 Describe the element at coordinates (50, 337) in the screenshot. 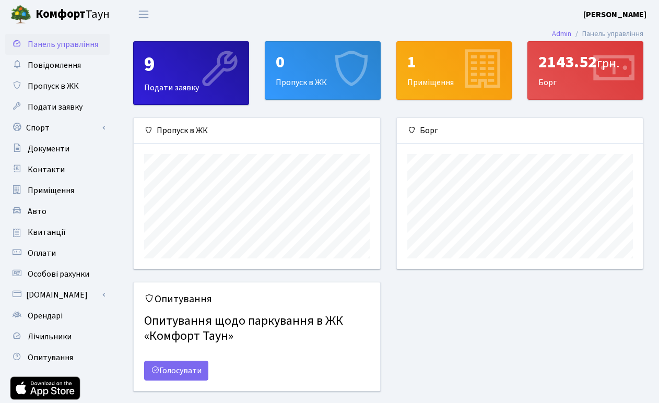

I see `span: Лічильники` at that location.